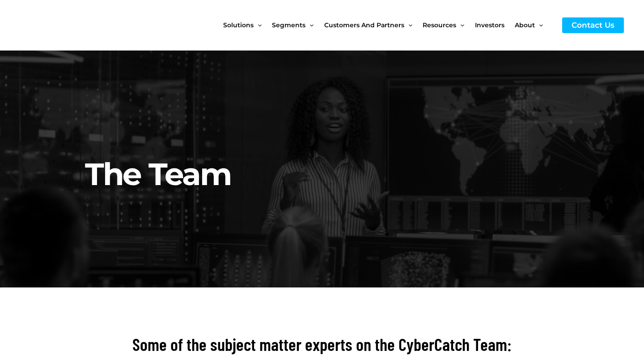 The image size is (644, 363). What do you see at coordinates (439, 25) in the screenshot?
I see `span: Resources` at bounding box center [439, 25].